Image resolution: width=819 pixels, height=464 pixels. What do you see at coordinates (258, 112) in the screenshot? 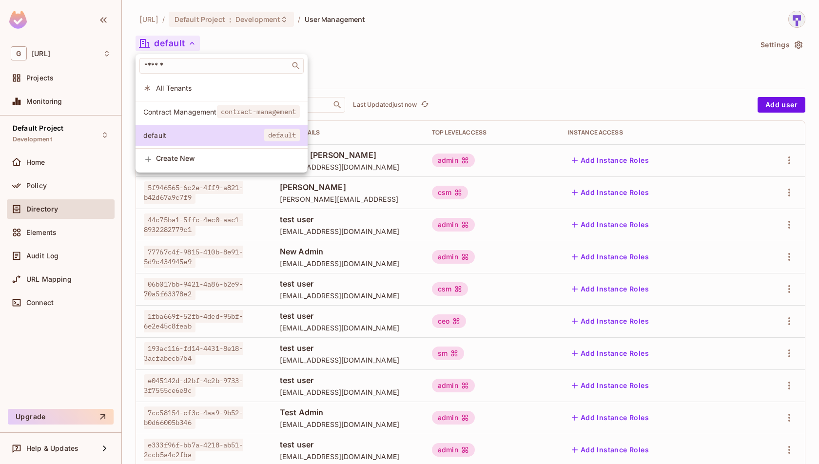
I see `span: contract-management` at bounding box center [258, 112].